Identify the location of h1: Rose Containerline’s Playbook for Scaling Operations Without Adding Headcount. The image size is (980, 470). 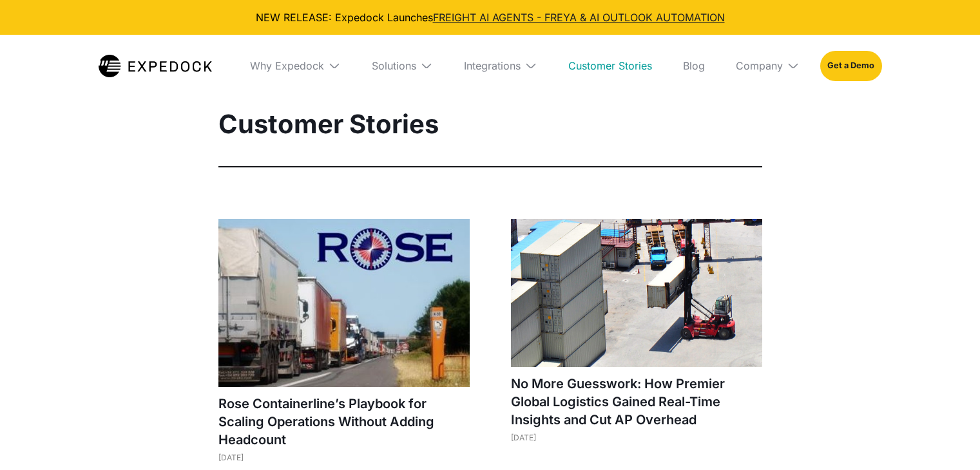
(344, 422).